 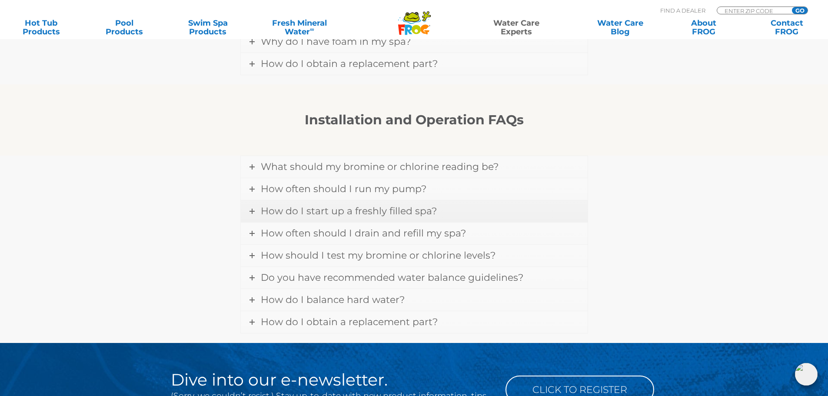 What do you see at coordinates (363, 233) in the screenshot?
I see `span: How often should I drain and refill my spa?` at bounding box center [363, 233].